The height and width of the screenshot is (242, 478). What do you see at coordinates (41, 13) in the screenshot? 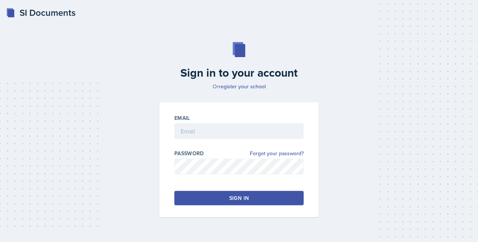
I see `div: SI Documents` at bounding box center [41, 13].